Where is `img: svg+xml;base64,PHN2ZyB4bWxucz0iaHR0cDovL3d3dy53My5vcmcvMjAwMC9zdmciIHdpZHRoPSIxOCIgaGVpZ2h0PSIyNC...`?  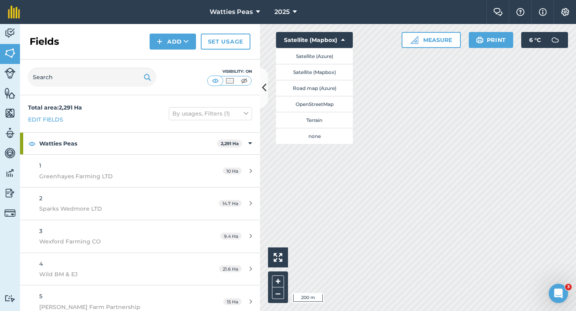 img: svg+xml;base64,PHN2ZyB4bWxucz0iaHR0cDovL3d3dy53My5vcmcvMjAwMC9zdmciIHdpZHRoPSIxOCIgaGVpZ2h0PSIyNC... is located at coordinates (32, 144).